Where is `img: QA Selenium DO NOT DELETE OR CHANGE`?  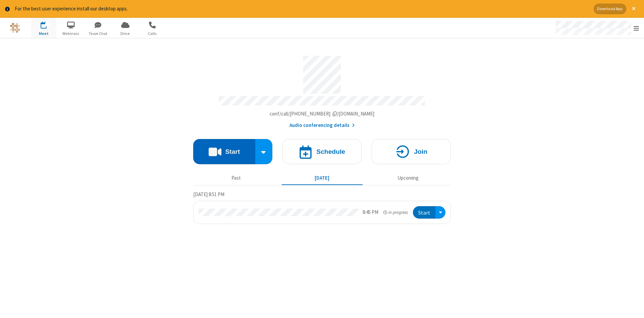
img: QA Selenium DO NOT DELETE OR CHANGE is located at coordinates (15, 28).